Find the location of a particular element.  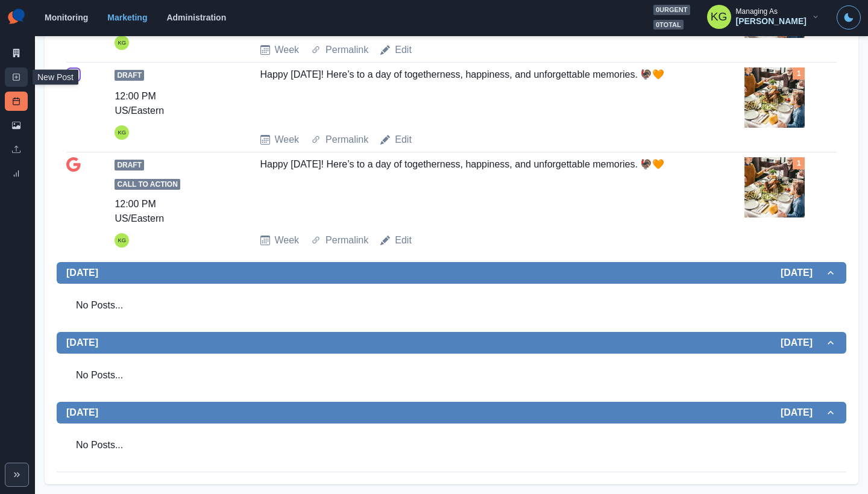

span: 0 total is located at coordinates (669, 24).